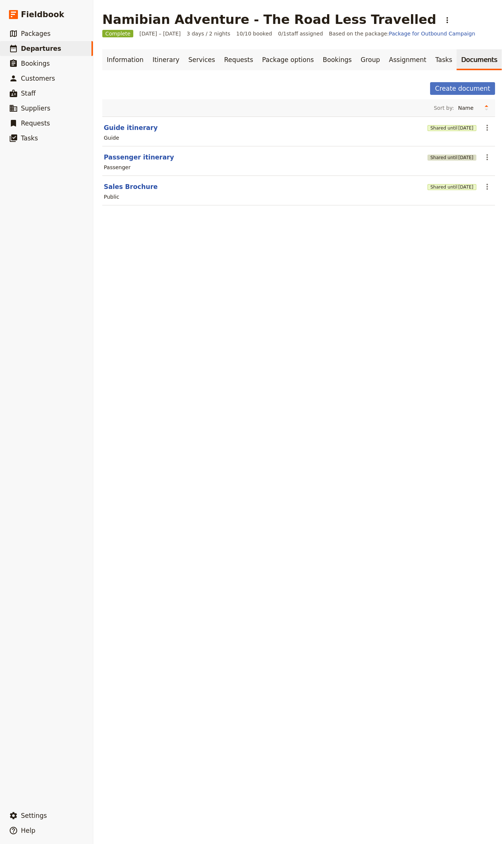 This screenshot has width=504, height=844. Describe the element at coordinates (41, 49) in the screenshot. I see `span: Departures` at that location.